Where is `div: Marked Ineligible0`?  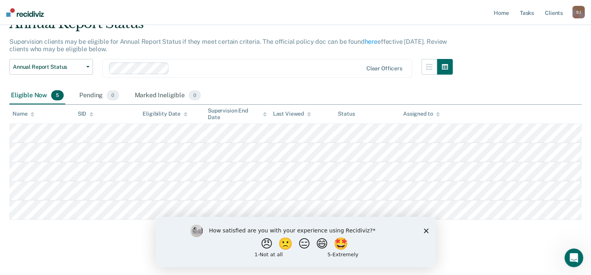
div: Marked Ineligible0 is located at coordinates (168, 96).